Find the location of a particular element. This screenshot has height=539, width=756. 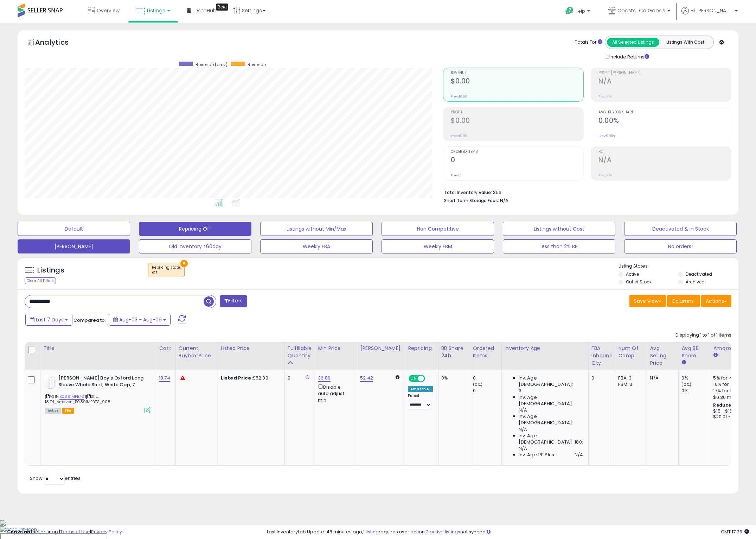

span: Help is located at coordinates (581, 11).